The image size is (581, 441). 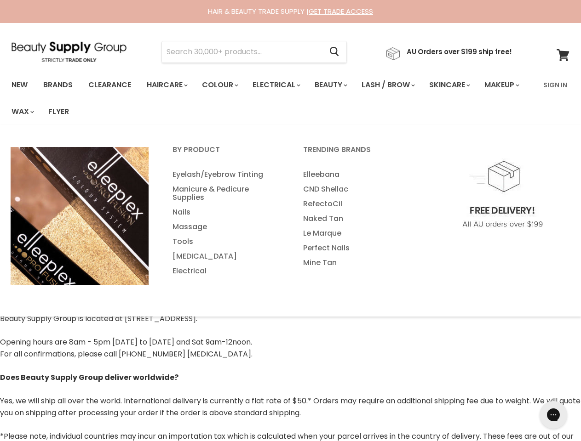 What do you see at coordinates (356, 154) in the screenshot?
I see `a: Trending Brands` at bounding box center [356, 154].